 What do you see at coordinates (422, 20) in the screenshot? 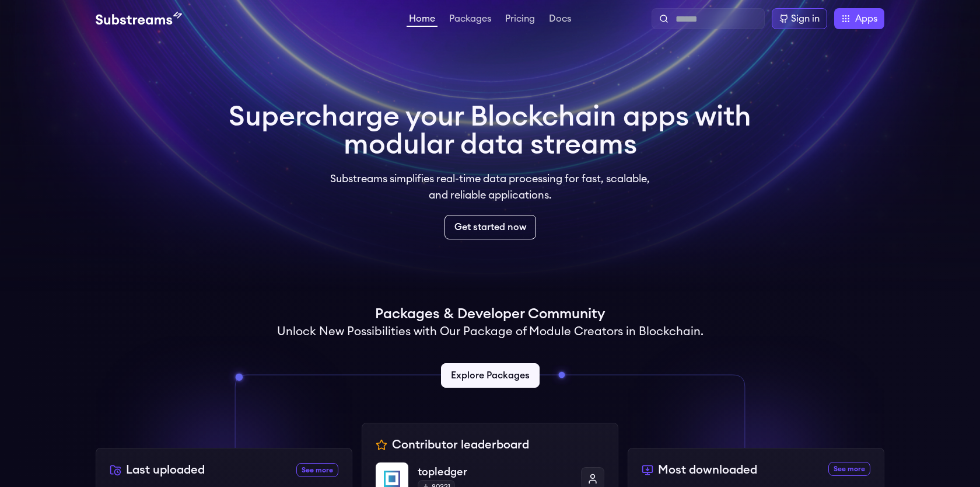
I see `a: Home` at bounding box center [422, 20].